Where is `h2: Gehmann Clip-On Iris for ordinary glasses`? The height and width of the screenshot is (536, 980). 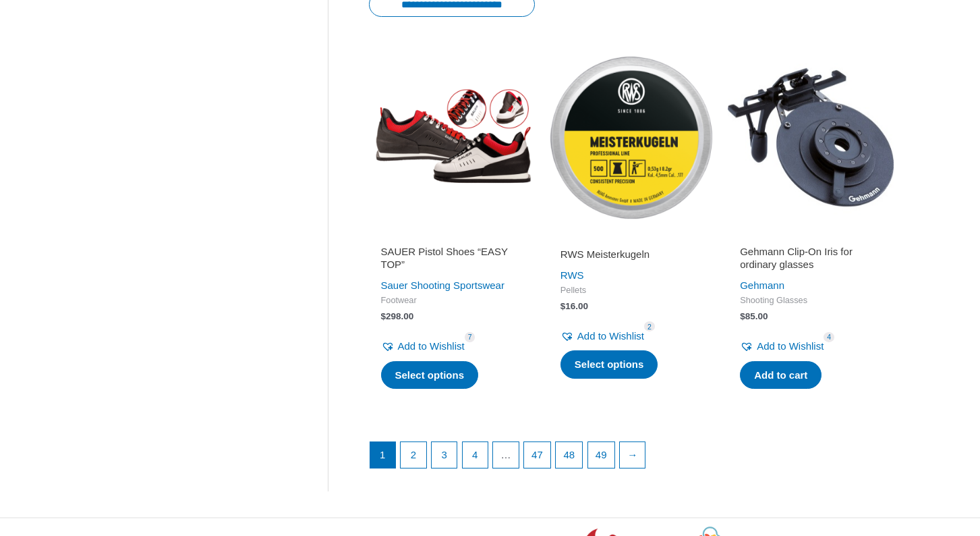
h2: Gehmann Clip-On Iris for ordinary glasses is located at coordinates (811, 258).